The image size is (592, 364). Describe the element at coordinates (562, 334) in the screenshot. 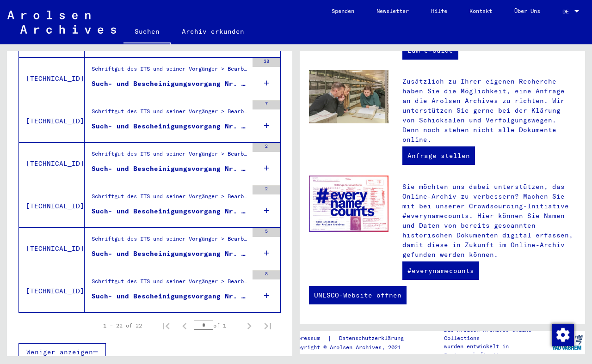

I see `div: Zustimmung ändern` at that location.